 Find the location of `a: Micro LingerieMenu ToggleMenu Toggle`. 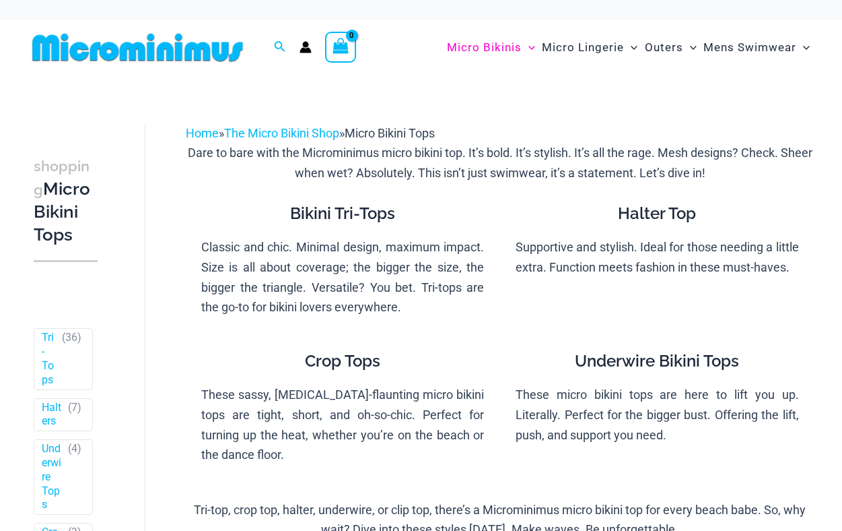

a: Micro LingerieMenu ToggleMenu Toggle is located at coordinates (590, 47).